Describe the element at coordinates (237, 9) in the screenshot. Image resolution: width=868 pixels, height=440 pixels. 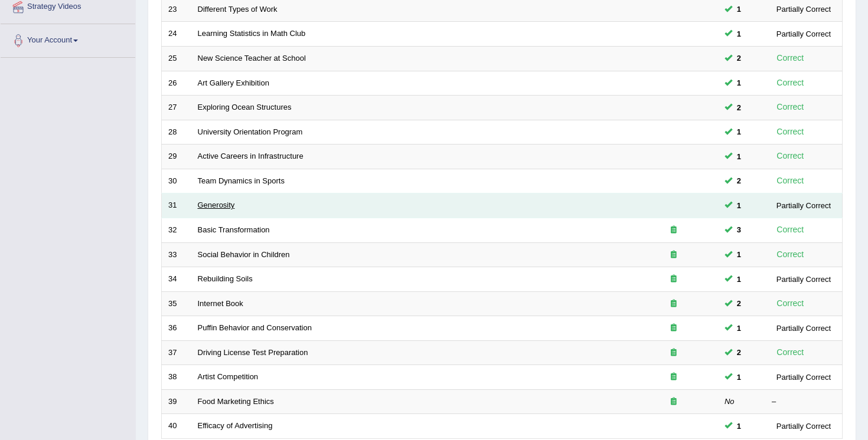
I see `a: Different Types of Work` at that location.